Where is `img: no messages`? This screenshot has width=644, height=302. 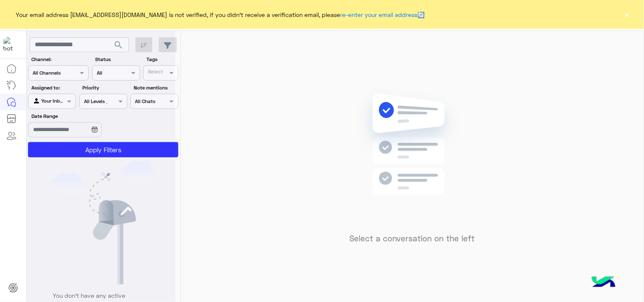
img: no messages is located at coordinates (413, 157).